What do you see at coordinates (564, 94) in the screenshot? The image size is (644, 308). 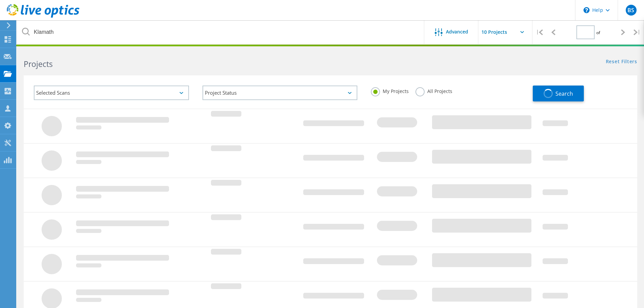 I see `span: Search` at bounding box center [564, 94].